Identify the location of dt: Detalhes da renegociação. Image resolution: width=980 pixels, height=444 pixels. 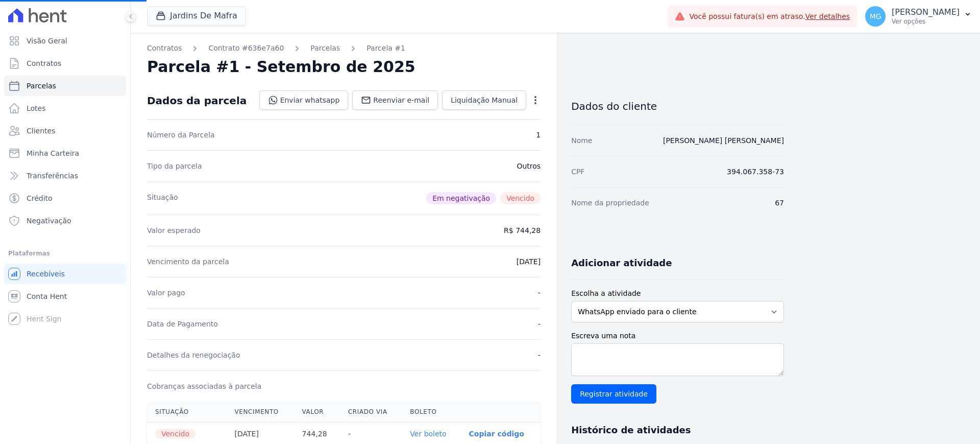
(194, 355).